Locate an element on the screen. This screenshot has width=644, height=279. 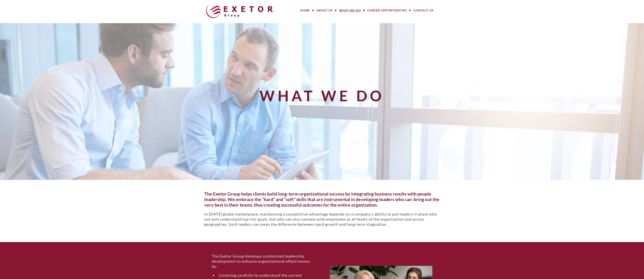
h5: The Exetor Group helps clients build long-term organizational success by integrating business res... is located at coordinates (322, 200).